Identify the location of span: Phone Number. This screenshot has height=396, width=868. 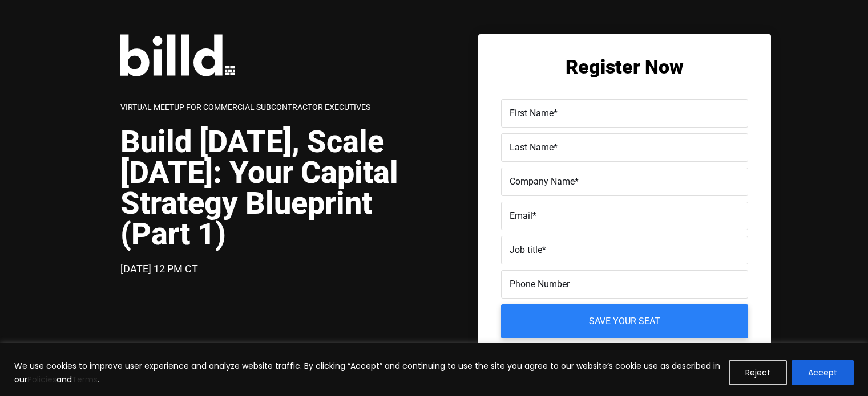
(539, 284).